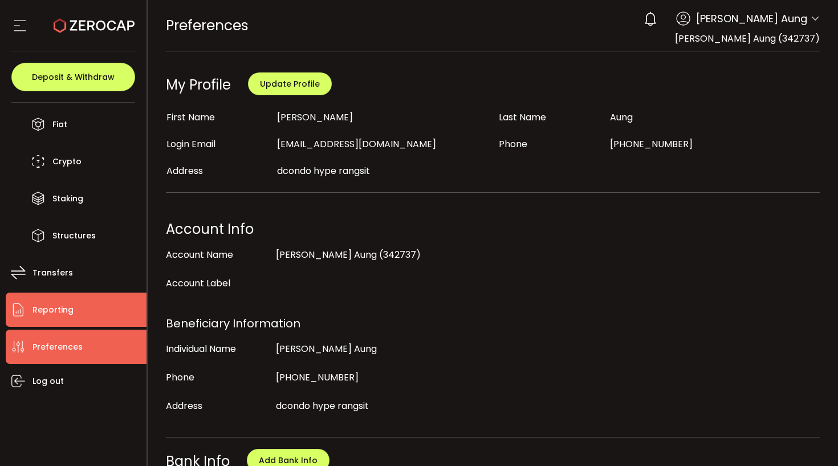 The image size is (838, 466). I want to click on span: Add Bank Info, so click(288, 460).